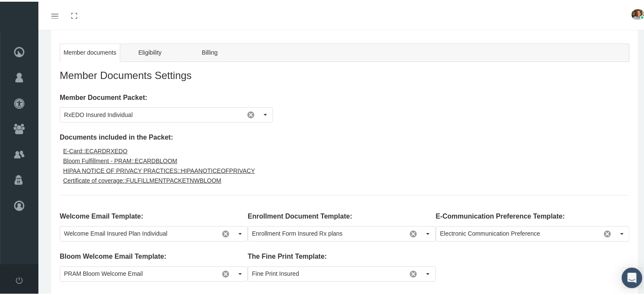 Image resolution: width=644 pixels, height=295 pixels. What do you see at coordinates (154, 215) in the screenshot?
I see `div: Welcome Email Template:` at bounding box center [154, 215].